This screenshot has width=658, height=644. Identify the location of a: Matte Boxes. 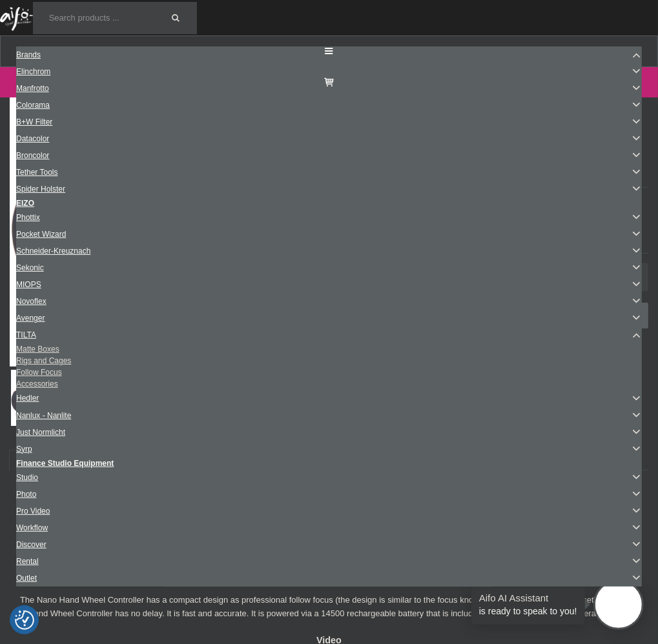
(37, 349).